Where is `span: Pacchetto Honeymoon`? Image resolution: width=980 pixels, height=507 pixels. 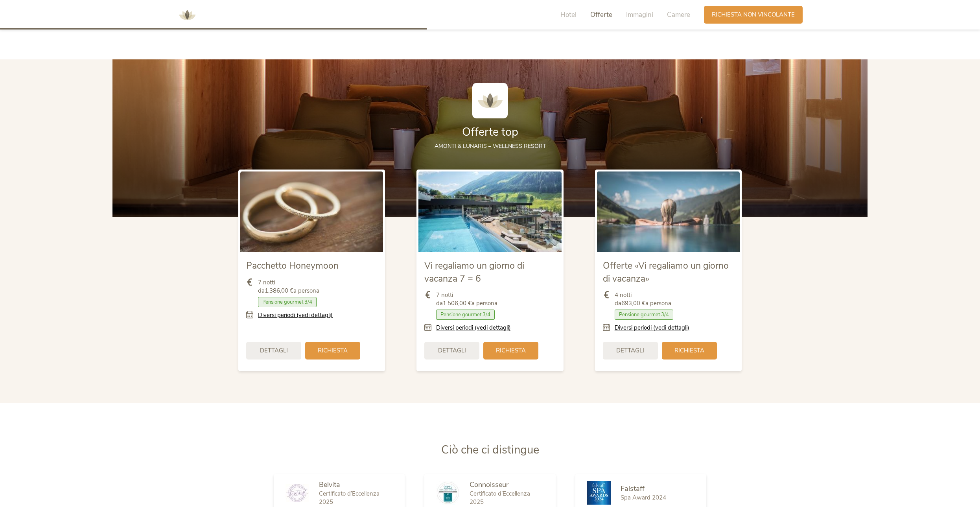
span: Pacchetto Honeymoon is located at coordinates (292, 266).